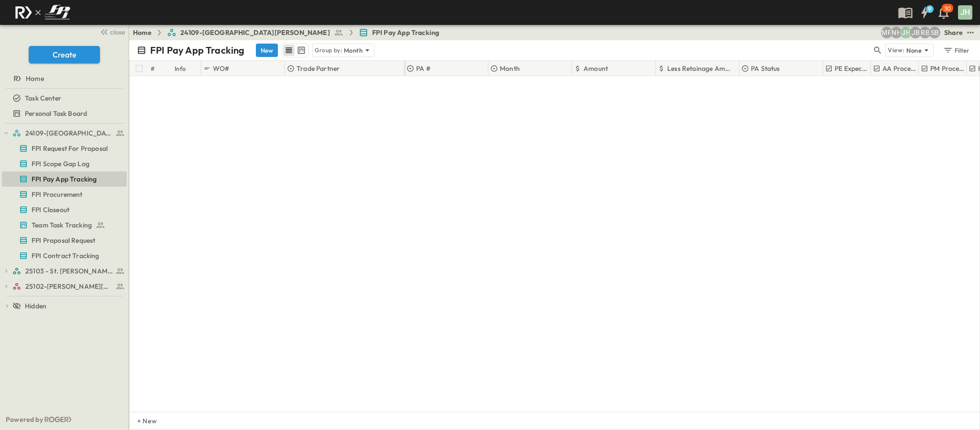 The image size is (980, 430). Describe the element at coordinates (267, 50) in the screenshot. I see `button: New` at that location.